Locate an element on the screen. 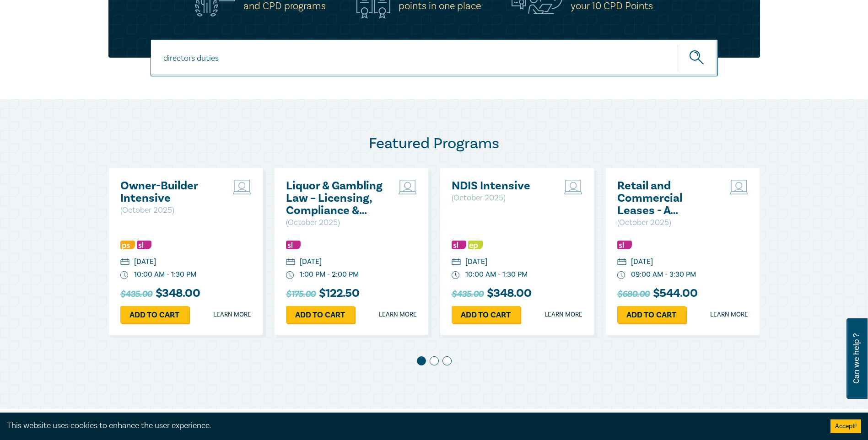 This screenshot has width=868, height=440. span: Can we help ? is located at coordinates (857, 359).